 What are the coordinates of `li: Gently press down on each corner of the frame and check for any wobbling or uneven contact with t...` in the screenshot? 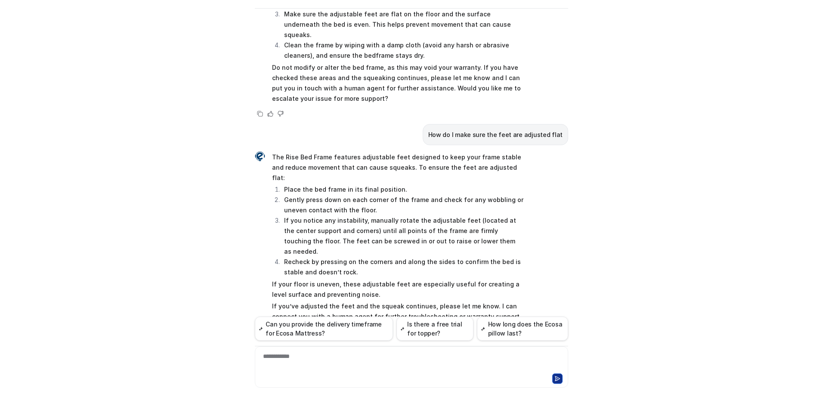 It's located at (402, 205).